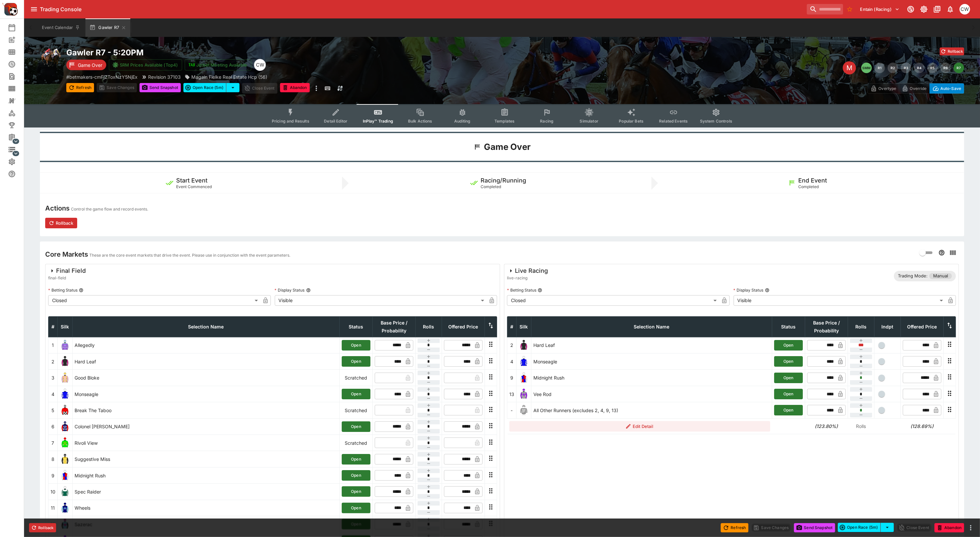 The width and height of the screenshot is (980, 537). I want to click on h2: Copy To Clipboard, so click(291, 53).